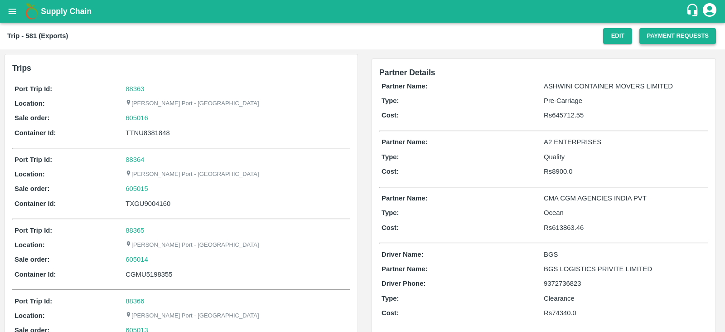 This screenshot has height=332, width=725. Describe the element at coordinates (363, 11) in the screenshot. I see `a: Supply Chain` at that location.